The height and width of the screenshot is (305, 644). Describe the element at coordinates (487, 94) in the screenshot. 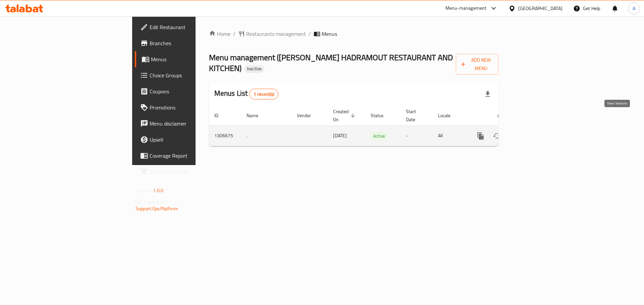

I see `div: Export file` at that location.